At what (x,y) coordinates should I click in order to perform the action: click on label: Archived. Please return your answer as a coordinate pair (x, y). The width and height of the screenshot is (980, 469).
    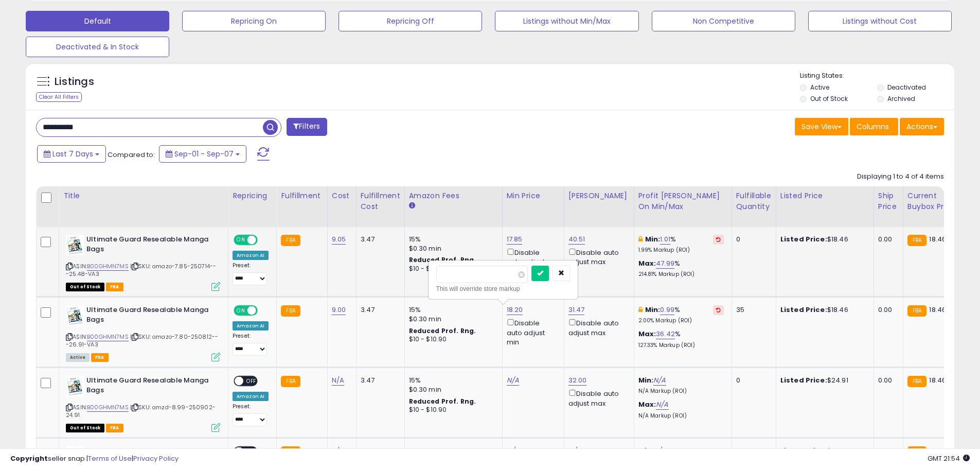
    Looking at the image, I should click on (901, 98).